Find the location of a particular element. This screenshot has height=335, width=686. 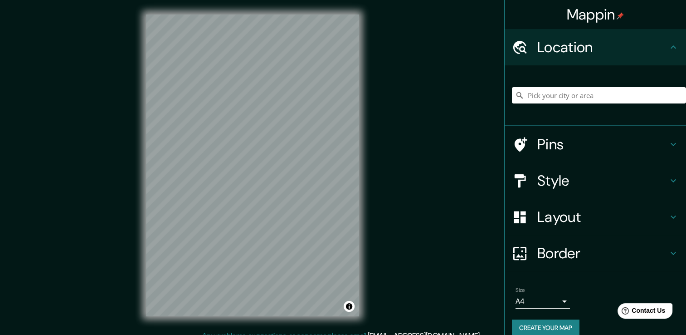

div: Style is located at coordinates (596, 181).